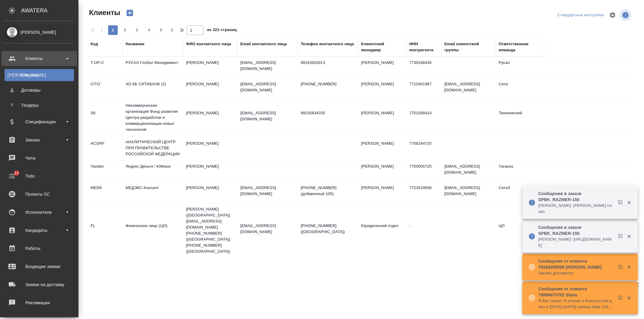  I want to click on div: Работы, so click(39, 248).